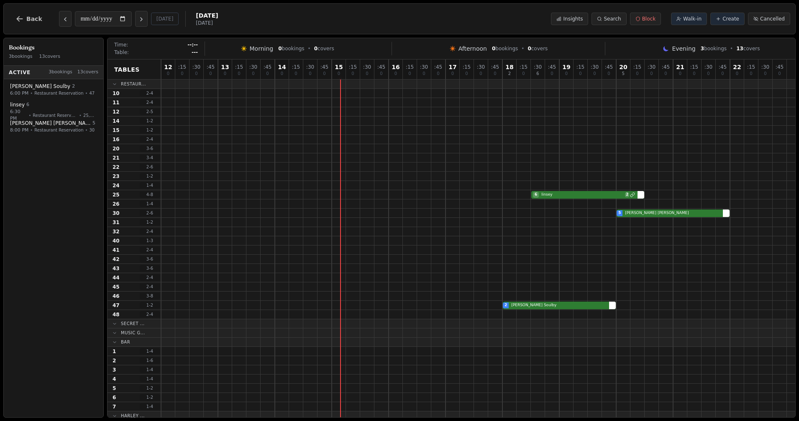 The width and height of the screenshot is (799, 421). I want to click on span: 5, so click(620, 213).